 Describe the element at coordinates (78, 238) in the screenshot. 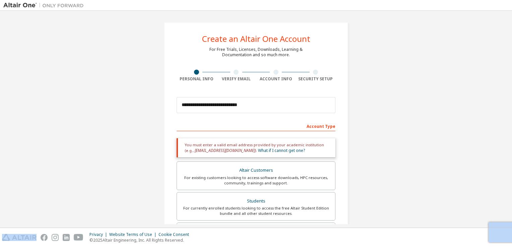

I see `img: youtube.svg` at that location.